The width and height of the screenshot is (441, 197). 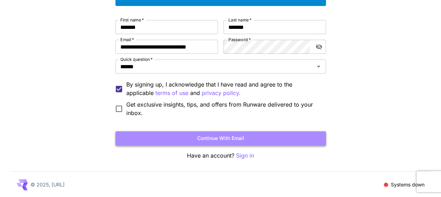 I want to click on span: Get exclusive insights, tips, and offers from Runware delivered to your inbox., so click(x=223, y=108).